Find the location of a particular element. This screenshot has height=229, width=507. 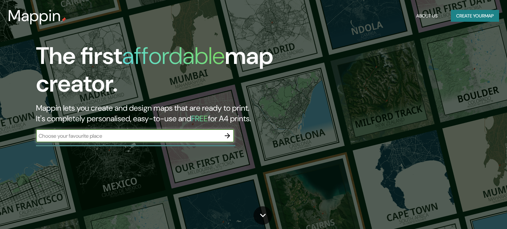

h5: FREE is located at coordinates (199, 119).